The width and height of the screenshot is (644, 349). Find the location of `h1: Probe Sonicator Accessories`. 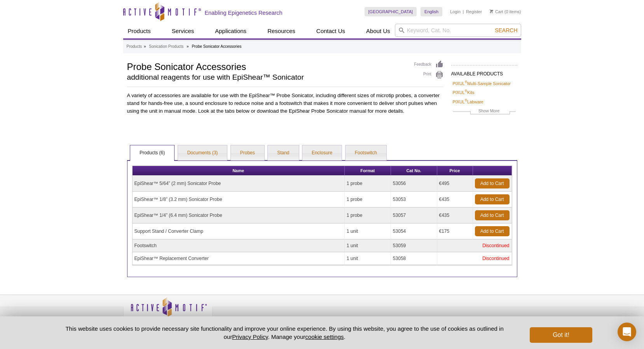

h1: Probe Sonicator Accessories is located at coordinates (267, 66).